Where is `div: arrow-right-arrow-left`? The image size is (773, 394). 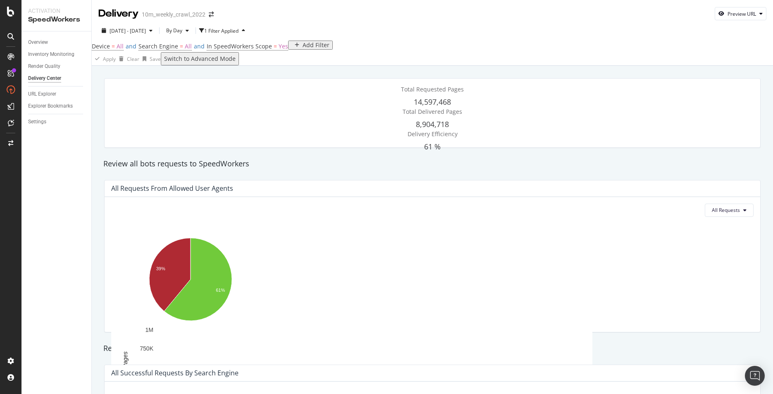
div: arrow-right-arrow-left is located at coordinates (211, 14).